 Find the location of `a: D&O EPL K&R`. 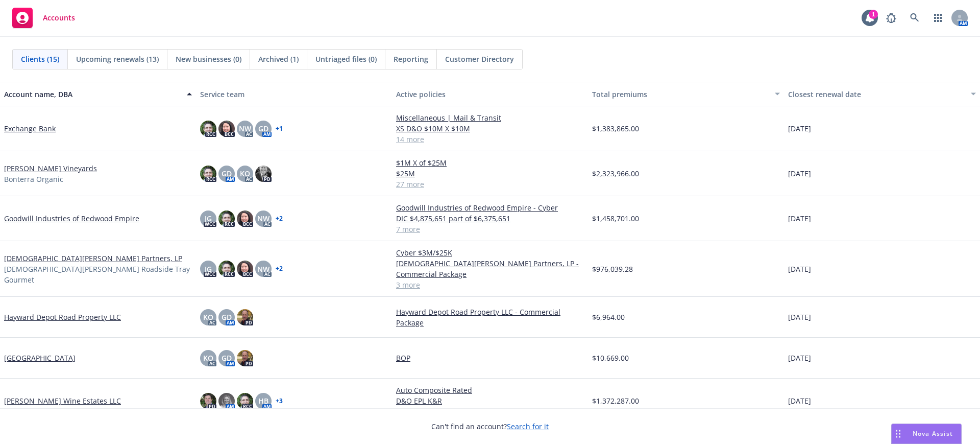

a: D&O EPL K&R is located at coordinates (490, 400).